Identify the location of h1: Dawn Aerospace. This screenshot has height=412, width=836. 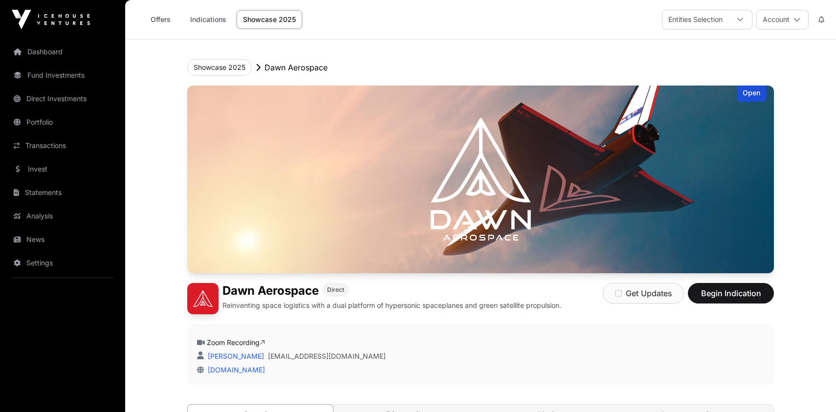
(270, 291).